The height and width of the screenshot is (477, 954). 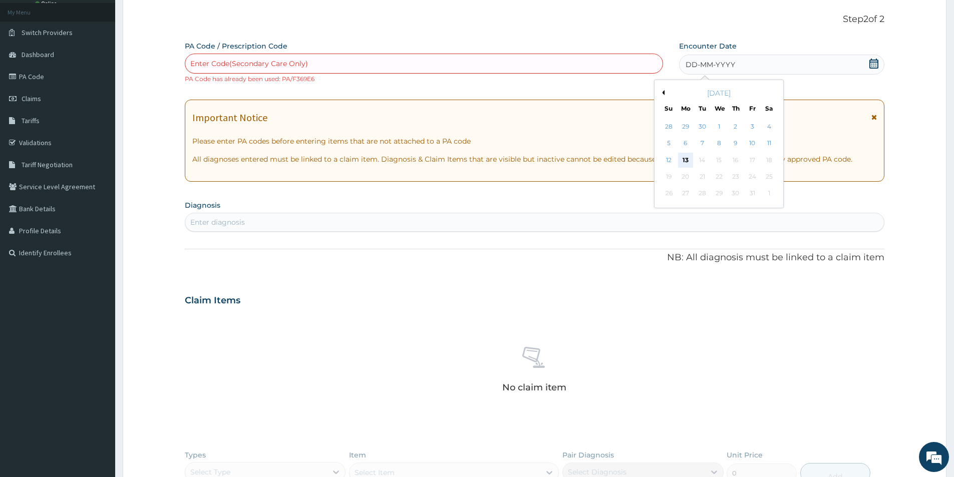 I want to click on div: Not available Sunday, October 19th, 2025, so click(x=669, y=177).